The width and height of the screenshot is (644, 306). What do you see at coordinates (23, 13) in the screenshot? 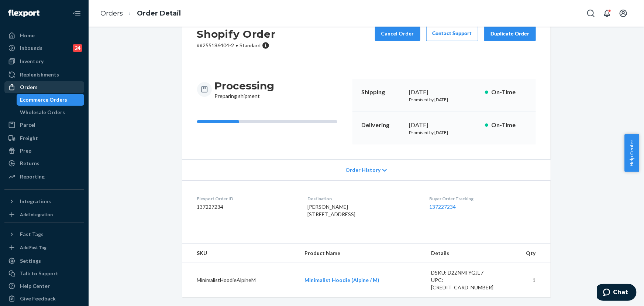
I see `img: Flexport logo` at bounding box center [23, 13].